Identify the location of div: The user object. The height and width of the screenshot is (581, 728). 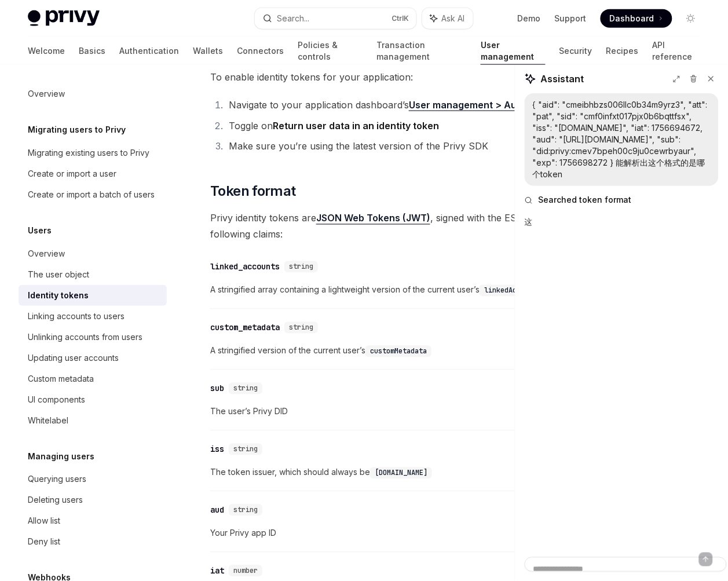
(58, 274).